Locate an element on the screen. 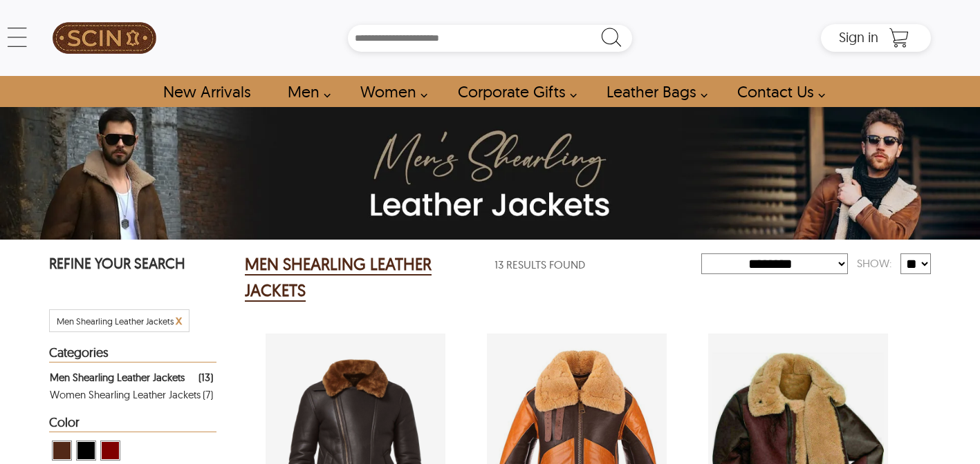 The height and width of the screenshot is (464, 980). div: Women Shearling Leather Jackets is located at coordinates (125, 395).